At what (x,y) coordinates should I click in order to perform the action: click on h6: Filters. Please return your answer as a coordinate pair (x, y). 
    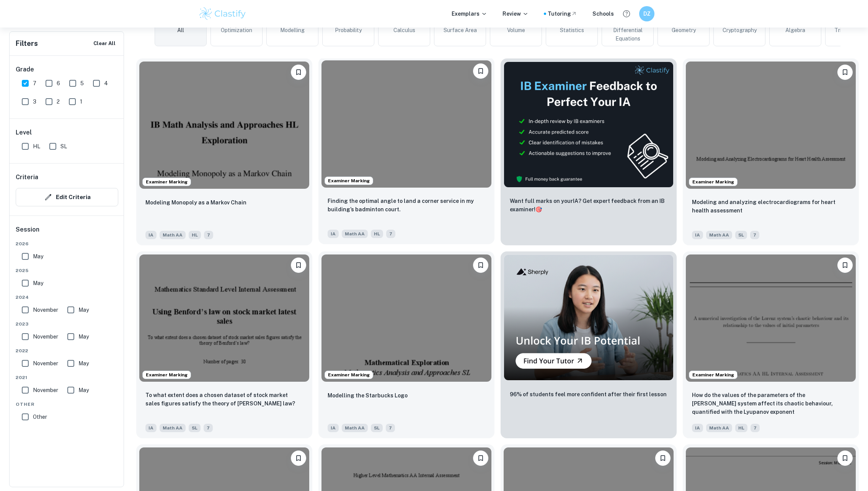
    Looking at the image, I should click on (27, 43).